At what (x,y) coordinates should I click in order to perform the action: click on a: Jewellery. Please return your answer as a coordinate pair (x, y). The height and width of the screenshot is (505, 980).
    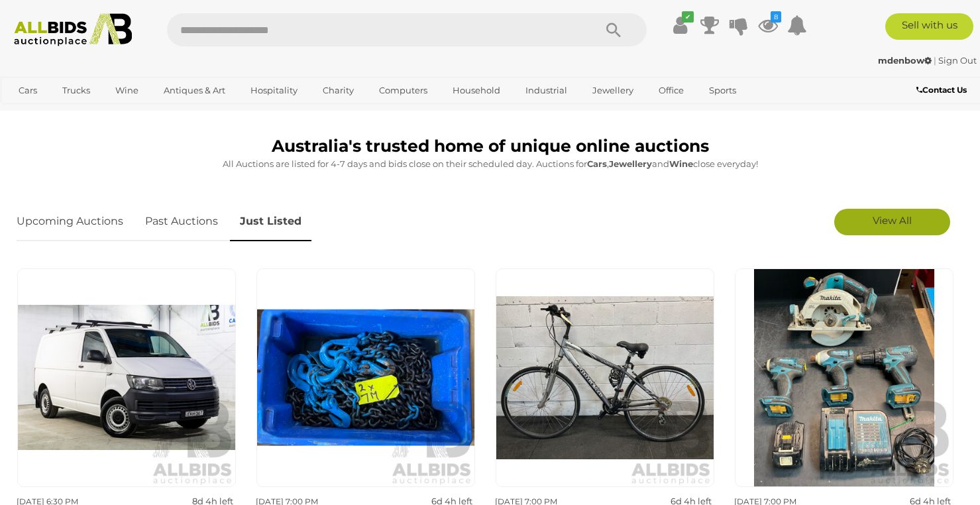
    Looking at the image, I should click on (613, 90).